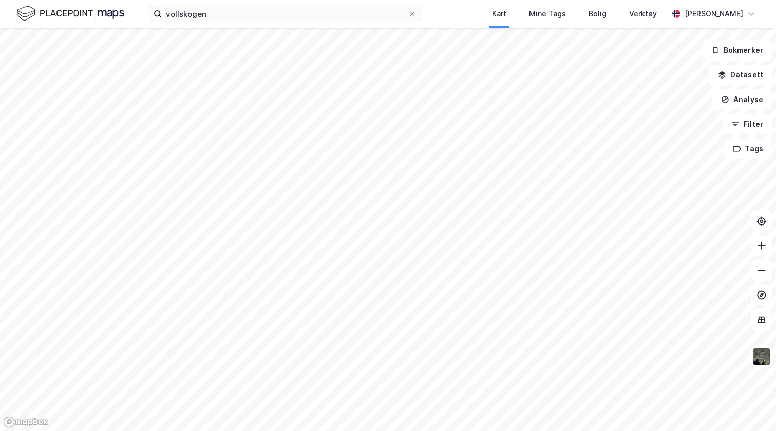 This screenshot has height=431, width=776. What do you see at coordinates (285, 14) in the screenshot?
I see `input: Søk på adresse, matrikkel, gårdeiere, leietakere eller personer` at bounding box center [285, 14].